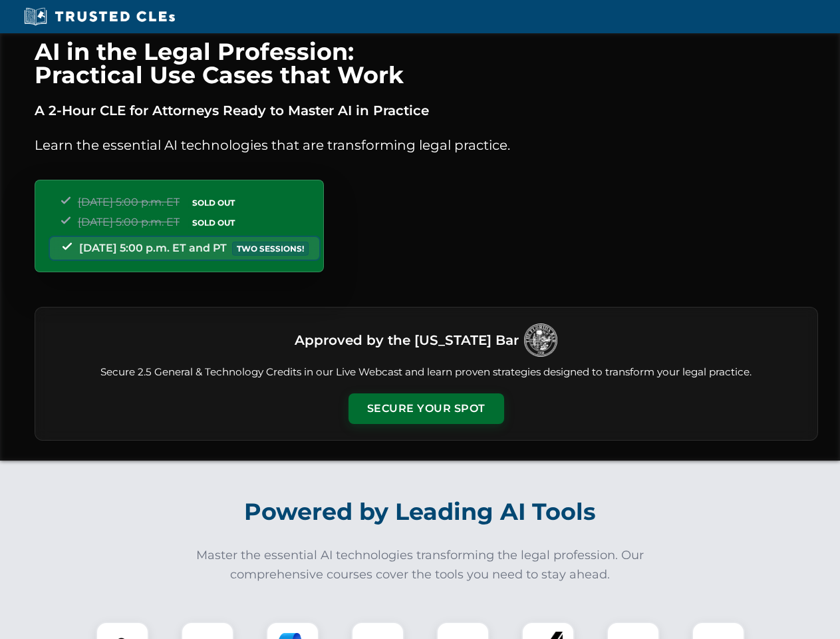 This screenshot has width=840, height=639. I want to click on button: Secure Your Spot, so click(427, 408).